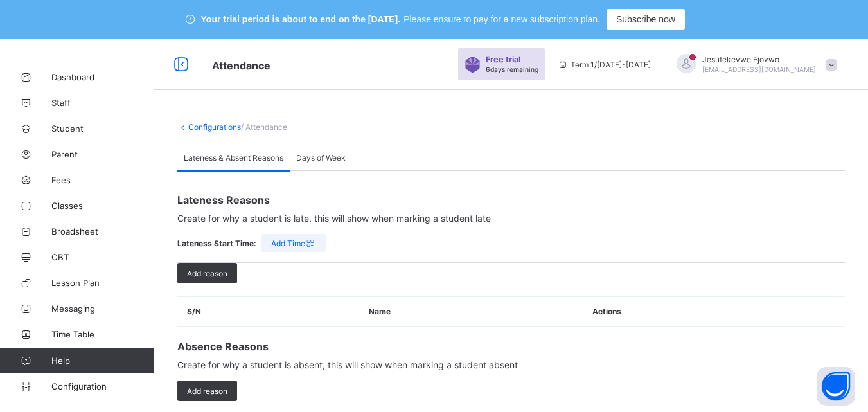  Describe the element at coordinates (759, 59) in the screenshot. I see `span: Jesutekevwe Ejovwo` at that location.